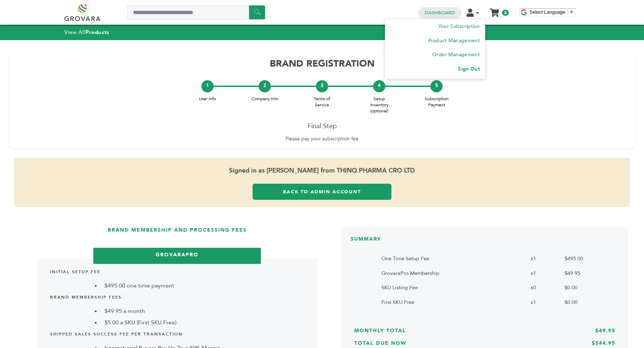 Image resolution: width=644 pixels, height=348 pixels. What do you see at coordinates (459, 26) in the screenshot?
I see `a: Your Subscription` at bounding box center [459, 26].